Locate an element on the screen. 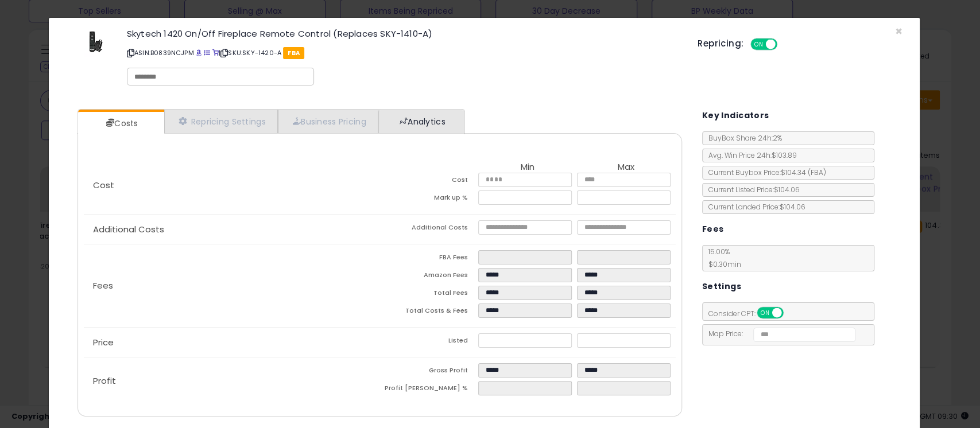 The height and width of the screenshot is (428, 980). td: Total Fees is located at coordinates (429, 294).